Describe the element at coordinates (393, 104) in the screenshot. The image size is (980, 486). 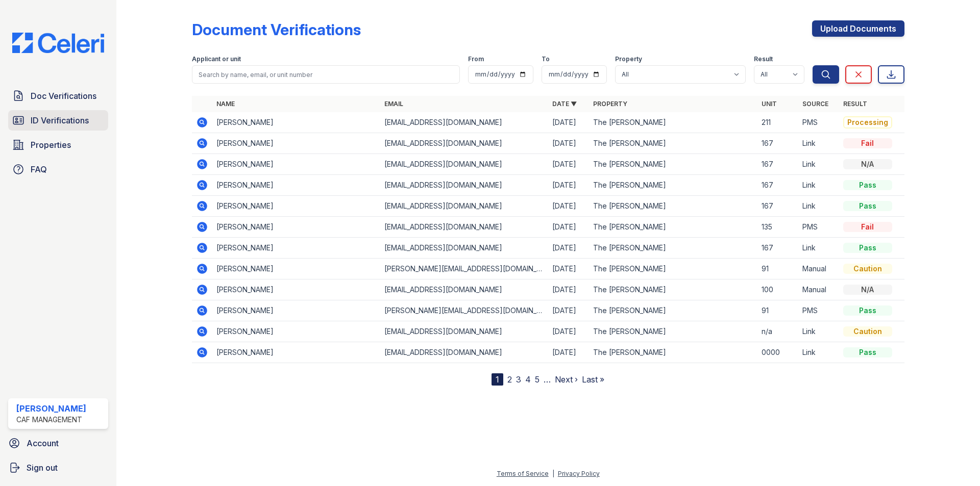
I see `a: Email` at that location.